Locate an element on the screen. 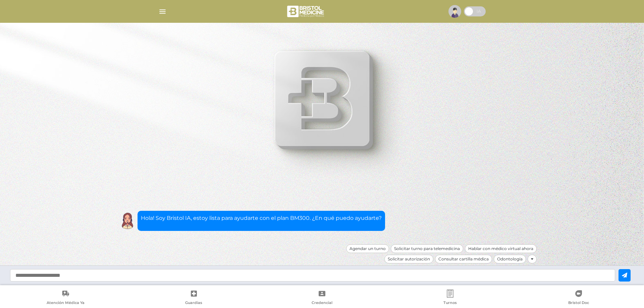 This screenshot has height=308, width=644. a: Bristol Doc is located at coordinates (578, 298).